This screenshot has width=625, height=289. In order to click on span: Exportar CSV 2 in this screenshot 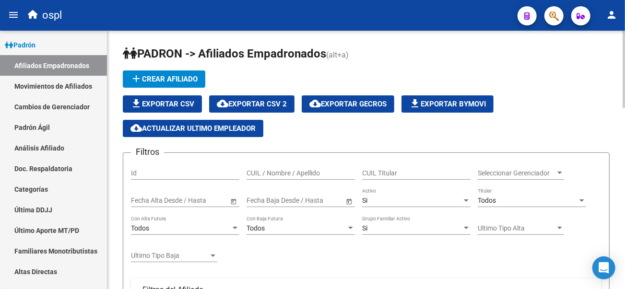, I will do `click(252, 104)`.